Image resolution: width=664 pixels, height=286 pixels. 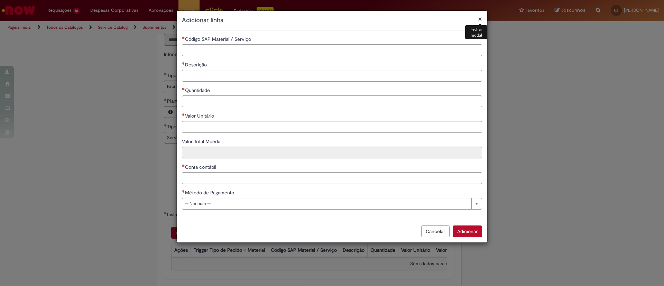 What do you see at coordinates (480, 19) in the screenshot?
I see `button: Fechar modal` at bounding box center [480, 19].